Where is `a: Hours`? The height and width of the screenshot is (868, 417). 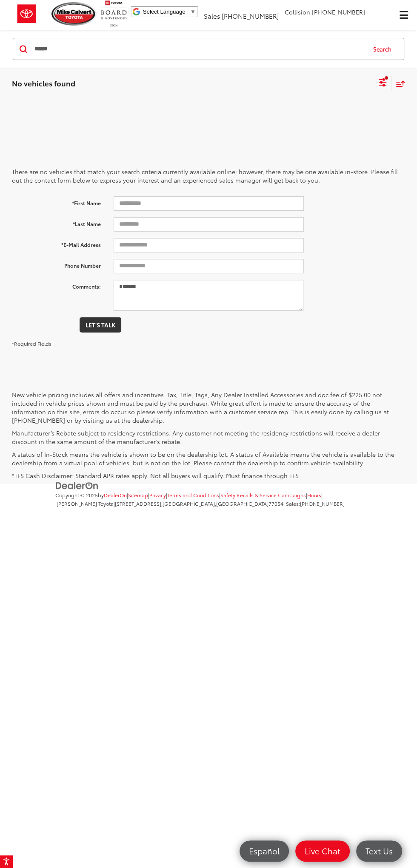
a: Hours is located at coordinates (314, 494).